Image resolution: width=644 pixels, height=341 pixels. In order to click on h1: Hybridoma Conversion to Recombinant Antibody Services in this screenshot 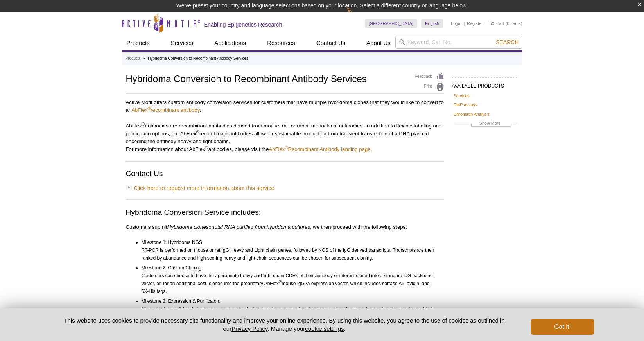, I will do `click(266, 78)`.